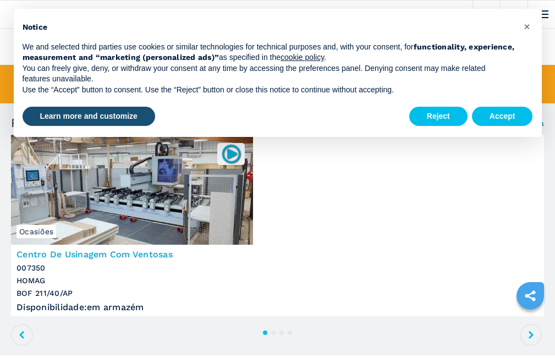  Describe the element at coordinates (89, 117) in the screenshot. I see `button: Learn more and customize` at that location.